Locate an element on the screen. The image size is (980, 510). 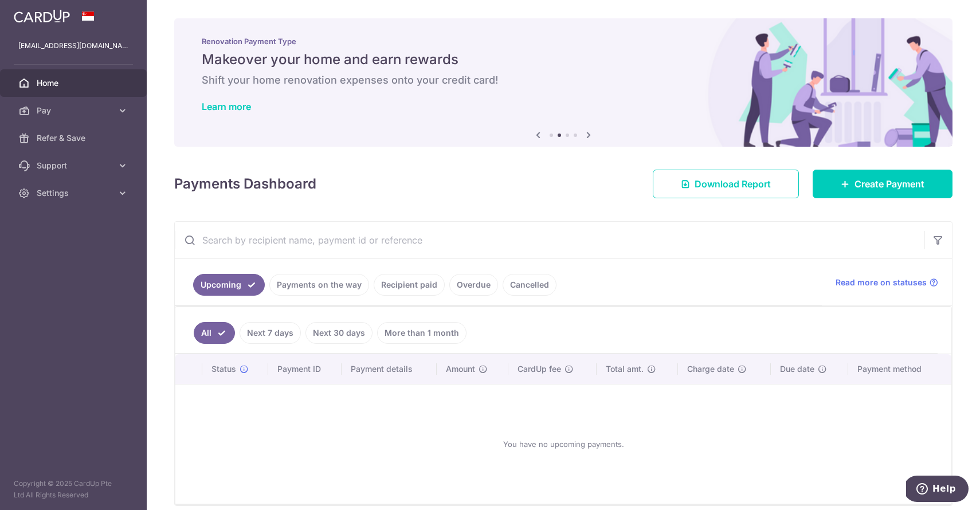
span: Read more on statuses is located at coordinates (881, 282).